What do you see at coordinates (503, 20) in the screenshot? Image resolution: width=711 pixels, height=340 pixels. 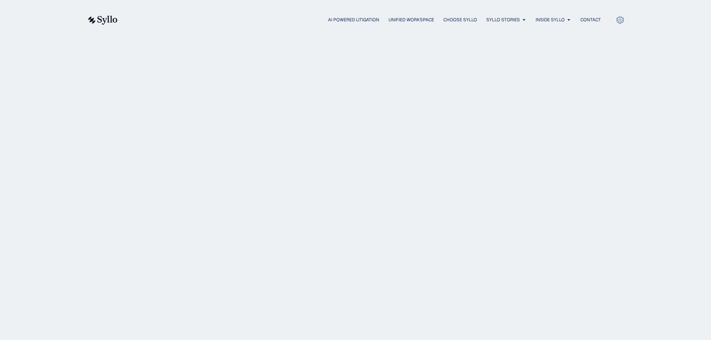 I see `a: Syllo Stories` at bounding box center [503, 20].